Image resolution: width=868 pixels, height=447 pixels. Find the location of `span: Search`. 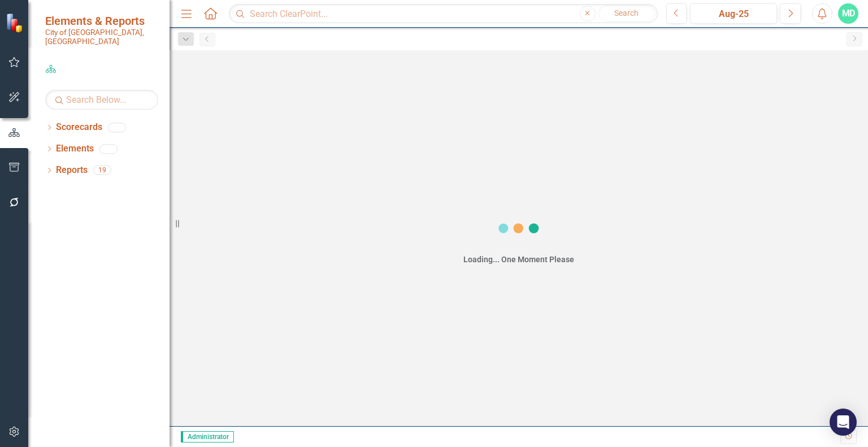

span: Search is located at coordinates (626, 13).